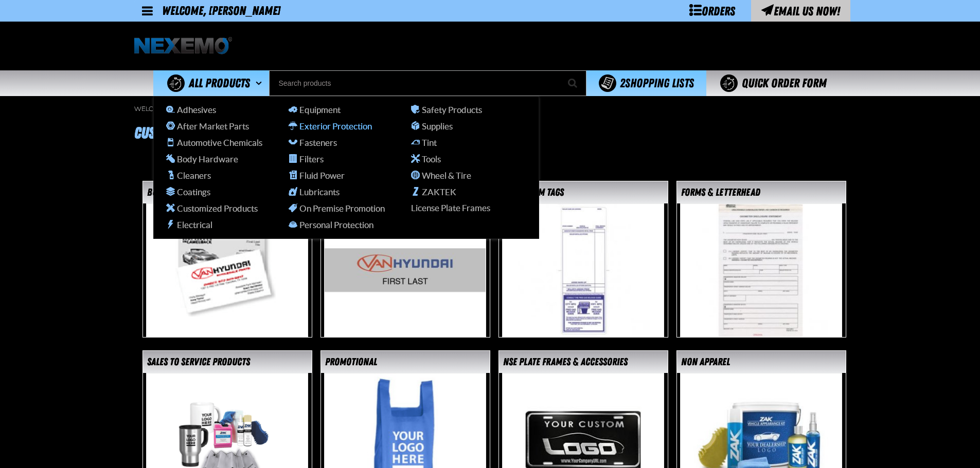 The width and height of the screenshot is (980, 468). I want to click on a: Quick Order Form, so click(776, 84).